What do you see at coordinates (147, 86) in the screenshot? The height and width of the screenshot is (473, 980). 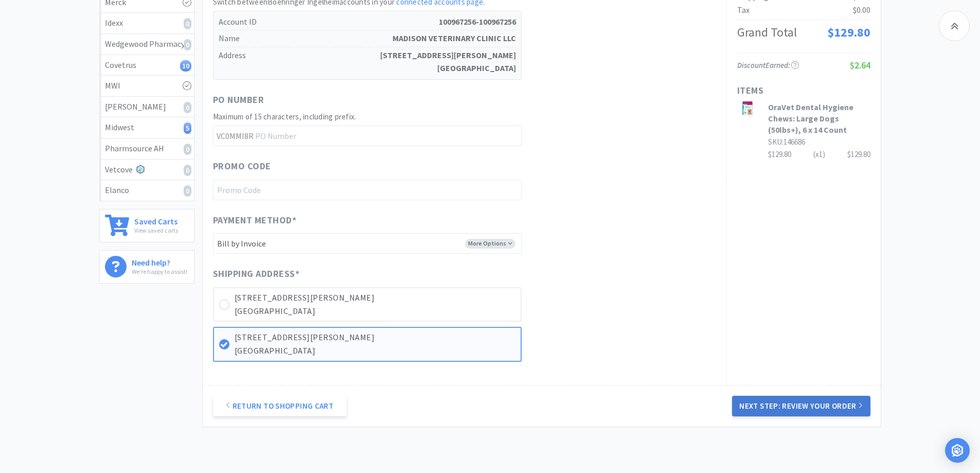 I see `div: MWI` at bounding box center [147, 86].